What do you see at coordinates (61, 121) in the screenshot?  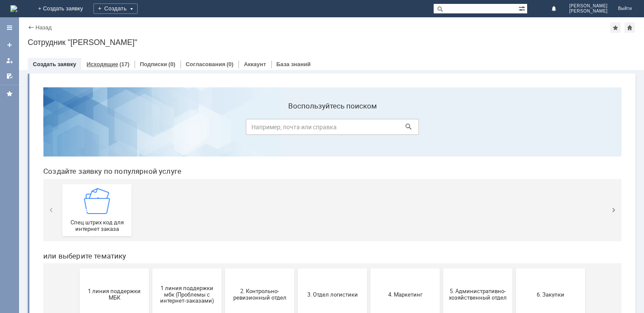 I see `img: getfafe0041f1c547558d014b707d1d9f05` at bounding box center [61, 121].